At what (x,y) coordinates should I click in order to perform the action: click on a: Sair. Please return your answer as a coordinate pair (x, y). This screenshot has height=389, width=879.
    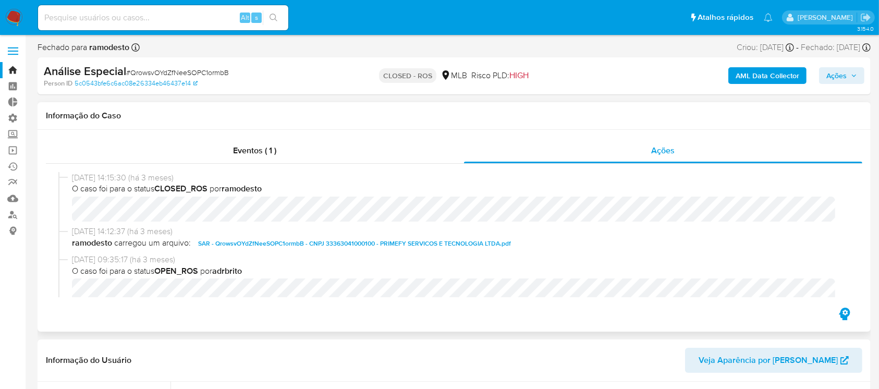
    Looking at the image, I should click on (865, 17).